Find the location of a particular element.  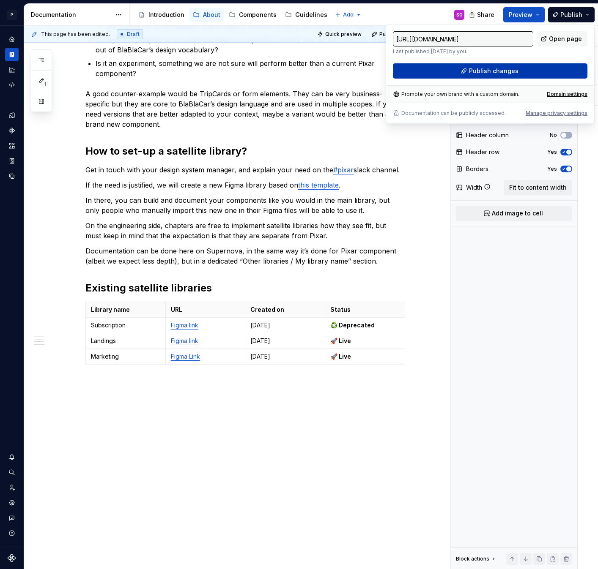

a: Documentation is located at coordinates (12, 55).